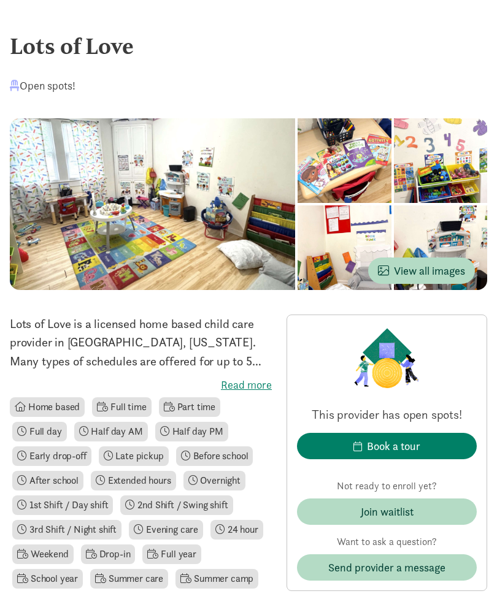 Image resolution: width=497 pixels, height=599 pixels. Describe the element at coordinates (42, 85) in the screenshot. I see `div: Open spots!` at that location.